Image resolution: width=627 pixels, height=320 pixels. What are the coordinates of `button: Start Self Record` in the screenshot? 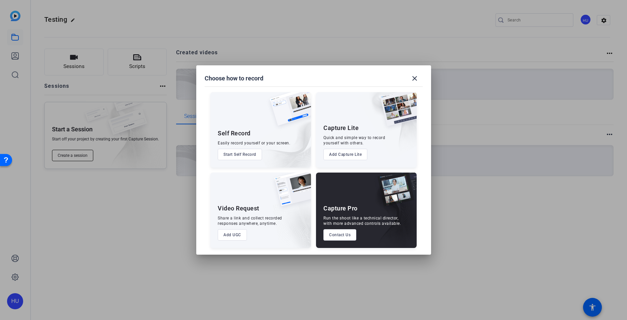 It's located at (240, 155).